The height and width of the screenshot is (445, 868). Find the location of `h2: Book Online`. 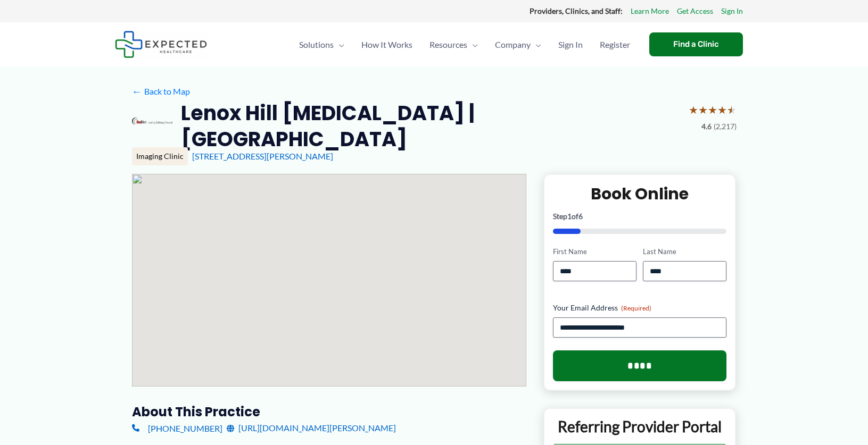

h2: Book Online is located at coordinates (639, 194).